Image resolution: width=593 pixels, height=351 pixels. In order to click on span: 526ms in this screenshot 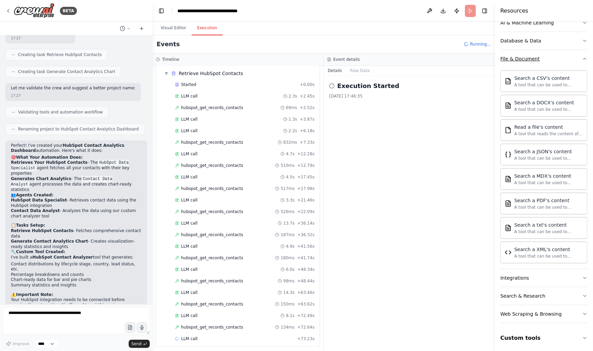, I will do `click(287, 212)`.